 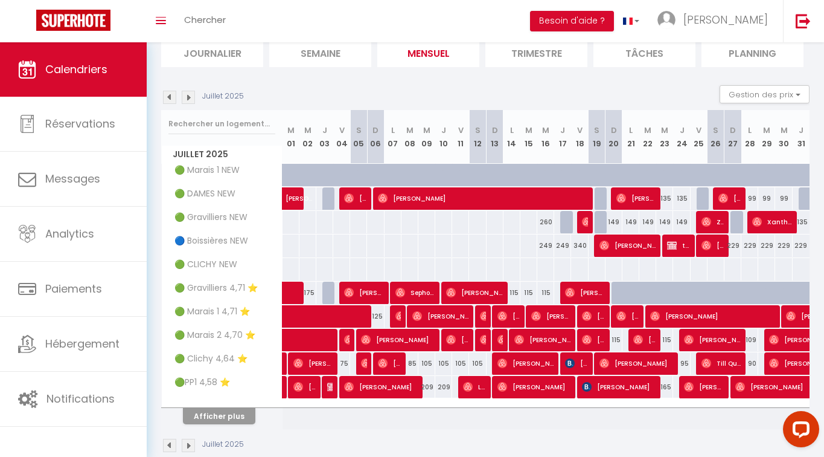 What do you see at coordinates (631, 137) in the screenshot?
I see `th: 21` at bounding box center [631, 137].